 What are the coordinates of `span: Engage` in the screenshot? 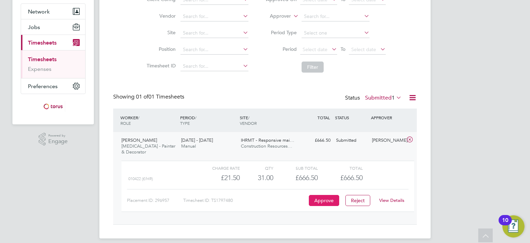 It's located at (58, 141).